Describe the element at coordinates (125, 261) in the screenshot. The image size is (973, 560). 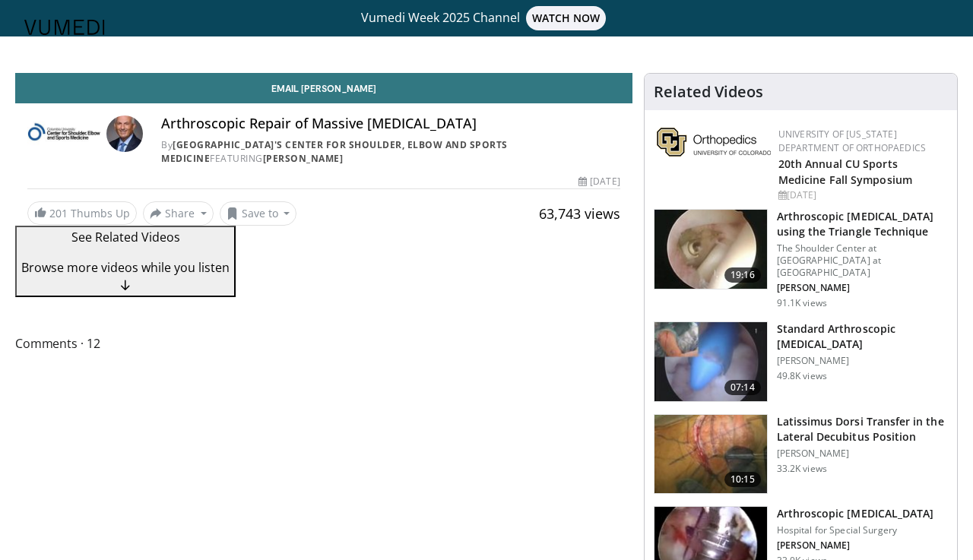
I see `button: See Related Videos Browse more videos while you listen` at that location.